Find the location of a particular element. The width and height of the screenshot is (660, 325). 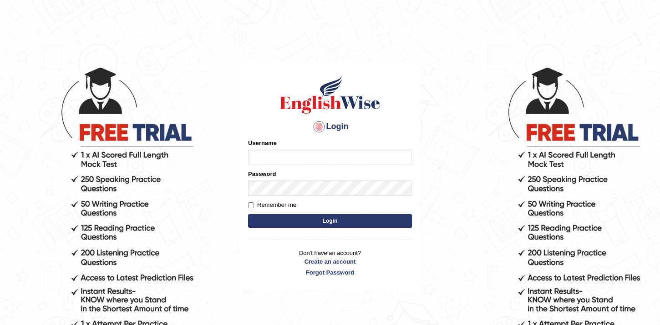

label: Password is located at coordinates (262, 174).